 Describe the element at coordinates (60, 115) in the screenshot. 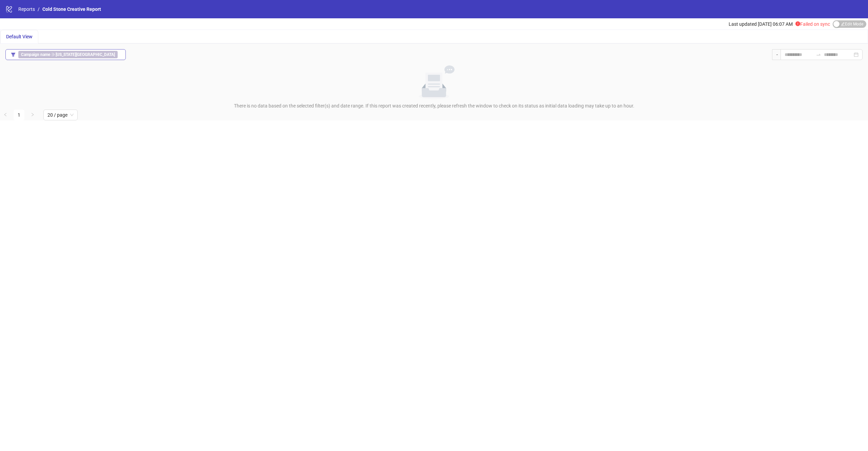

I see `div: Page Size` at that location.